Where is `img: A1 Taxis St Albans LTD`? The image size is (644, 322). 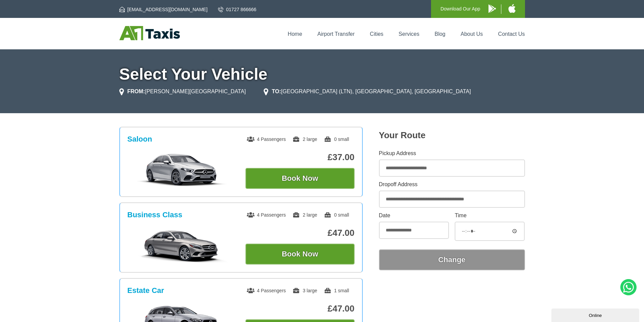 img: A1 Taxis St Albans LTD is located at coordinates (150, 33).